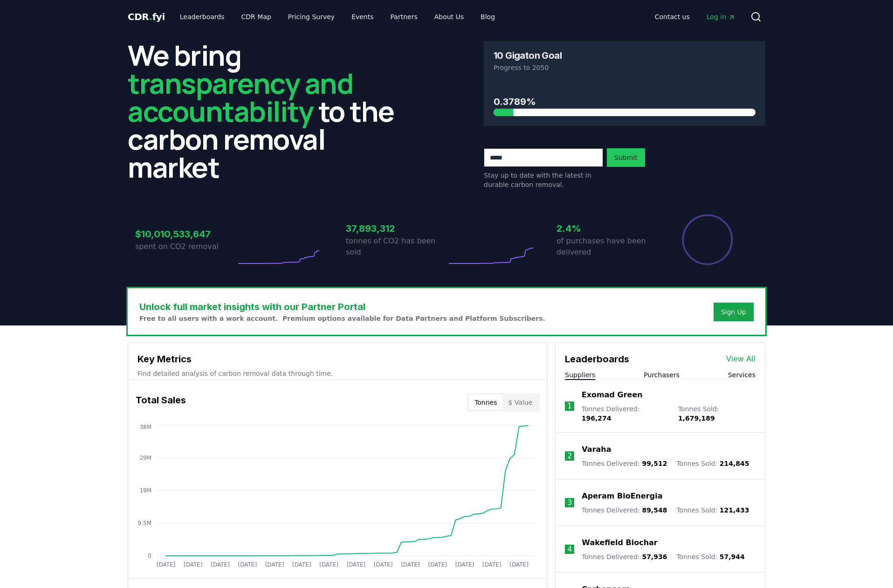 The width and height of the screenshot is (893, 588). I want to click on tspan: 29M, so click(146, 458).